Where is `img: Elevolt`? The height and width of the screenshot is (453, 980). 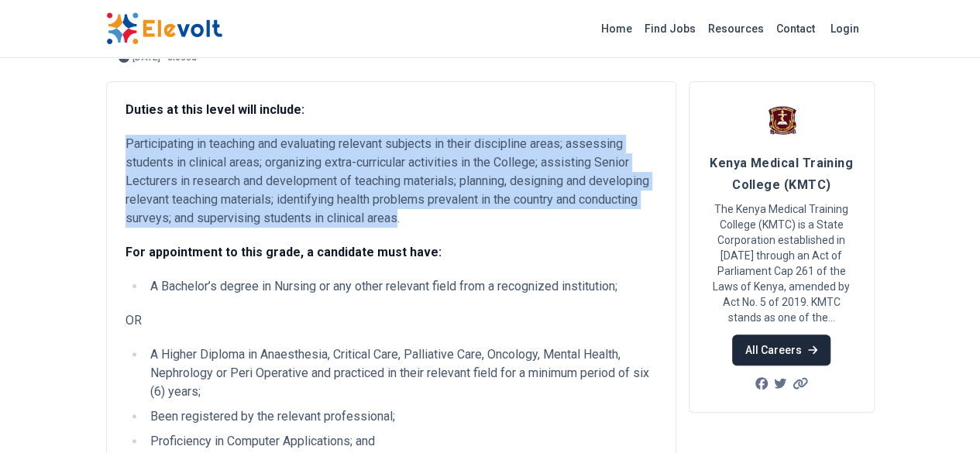 img: Elevolt is located at coordinates (164, 28).